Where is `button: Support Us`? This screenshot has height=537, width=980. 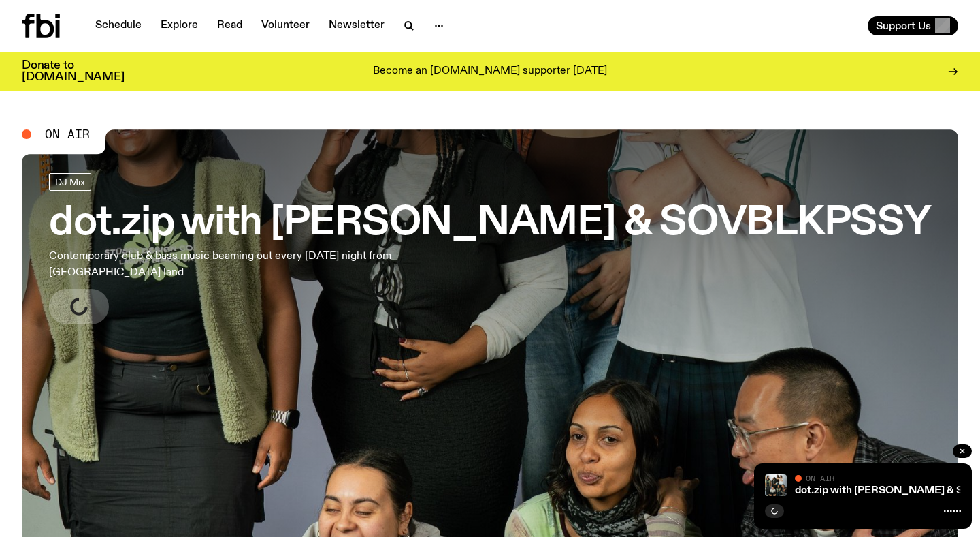
button: Support Us is located at coordinates (913, 26).